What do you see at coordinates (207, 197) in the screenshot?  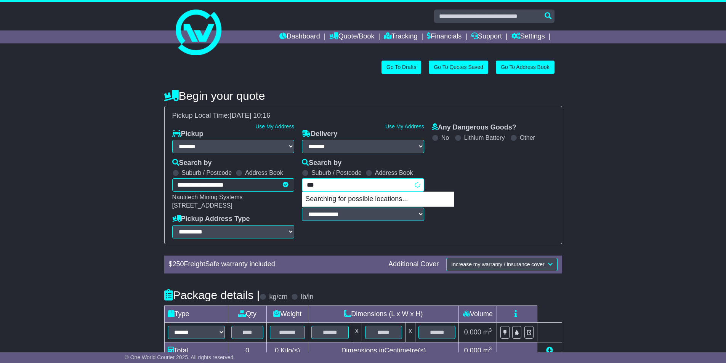 I see `span: Nautitech Mining Systems` at bounding box center [207, 197].